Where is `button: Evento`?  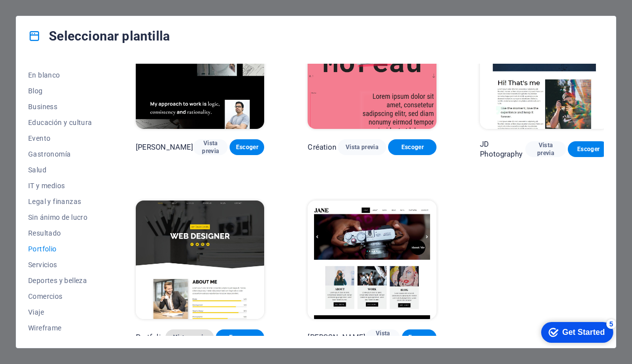 button: Evento is located at coordinates (60, 138).